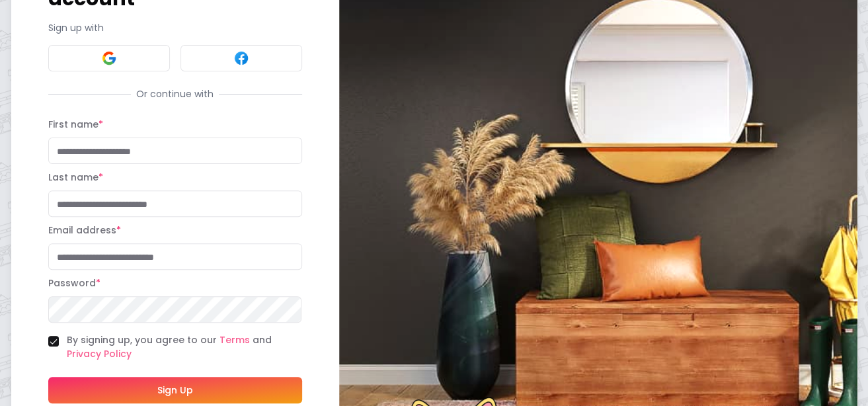 Image resolution: width=868 pixels, height=406 pixels. Describe the element at coordinates (75, 124) in the screenshot. I see `label: First name` at that location.